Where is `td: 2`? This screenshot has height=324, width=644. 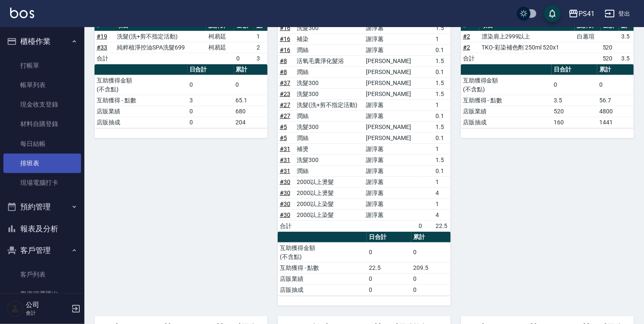 td: 2 is located at coordinates (261, 47).